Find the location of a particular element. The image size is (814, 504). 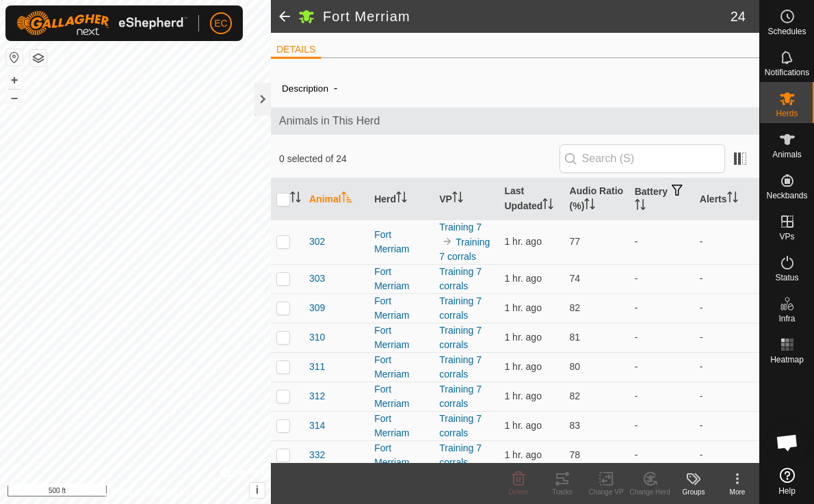

th: Battery is located at coordinates (661, 199).